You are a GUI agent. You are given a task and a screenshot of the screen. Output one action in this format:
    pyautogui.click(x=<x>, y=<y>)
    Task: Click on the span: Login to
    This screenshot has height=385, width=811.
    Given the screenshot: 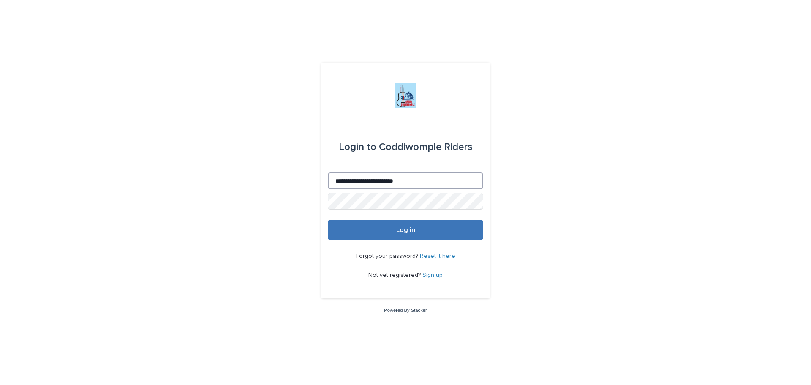 What is the action you would take?
    pyautogui.click(x=357, y=147)
    